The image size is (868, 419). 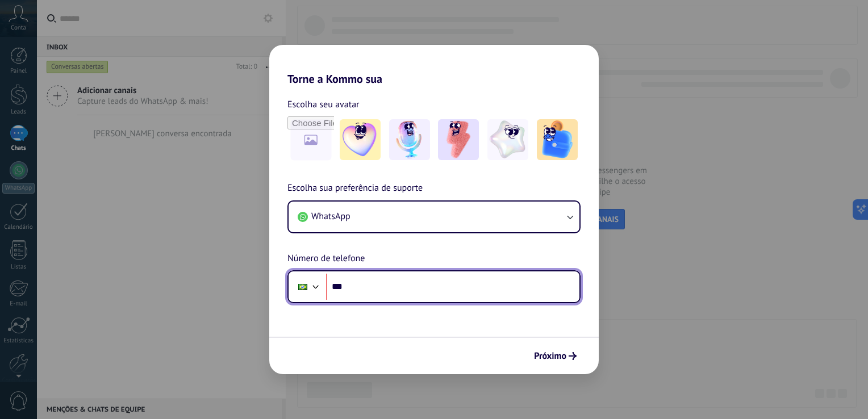 What do you see at coordinates (326, 259) in the screenshot?
I see `span: Número de telefone` at bounding box center [326, 259].